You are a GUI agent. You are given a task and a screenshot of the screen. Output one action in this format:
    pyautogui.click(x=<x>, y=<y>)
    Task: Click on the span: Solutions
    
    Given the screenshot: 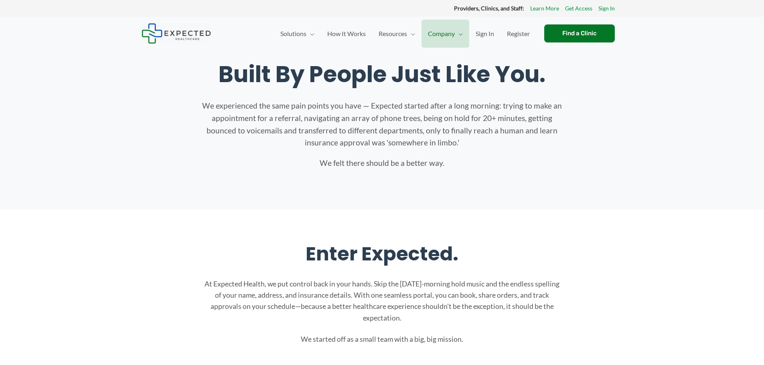 What is the action you would take?
    pyautogui.click(x=293, y=34)
    